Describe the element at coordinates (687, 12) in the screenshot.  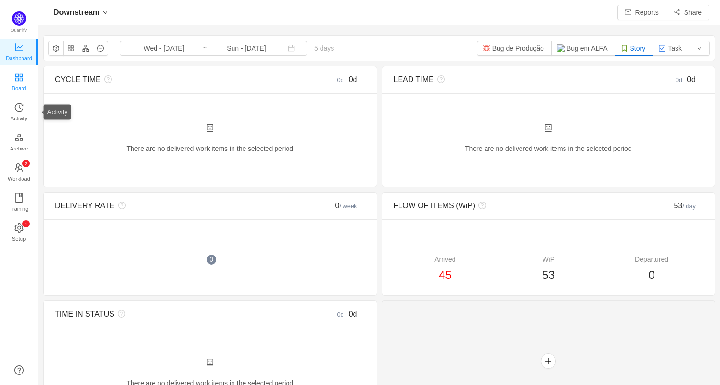
I see `button: icon: share-altShare` at that location.